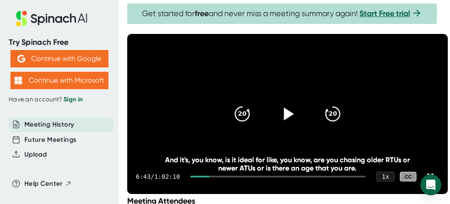 The image size is (450, 204). I want to click on img: Aehbyd4JwY73AAAAAElFTkSuQmCC, so click(21, 59).